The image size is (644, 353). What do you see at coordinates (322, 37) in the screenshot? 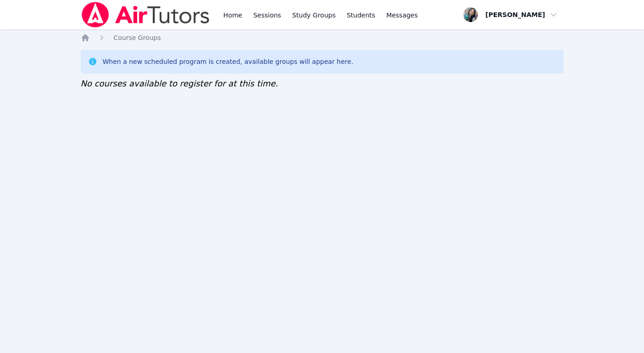
I see `nav: Breadcrumb` at bounding box center [322, 37].